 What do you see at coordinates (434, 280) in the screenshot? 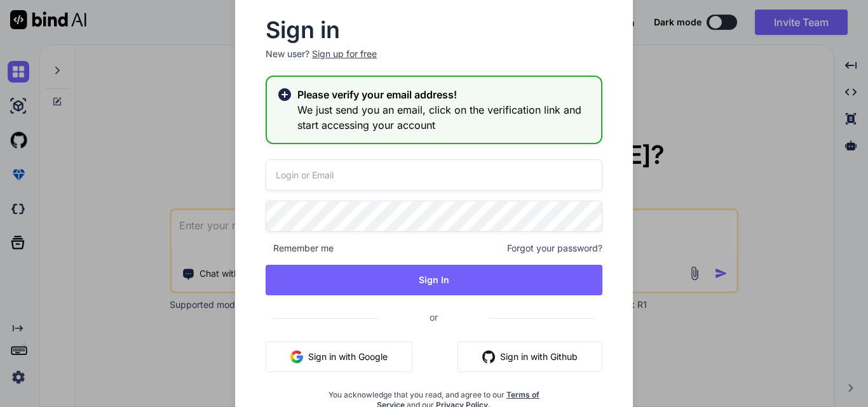
I see `button: Sign In` at bounding box center [434, 280].